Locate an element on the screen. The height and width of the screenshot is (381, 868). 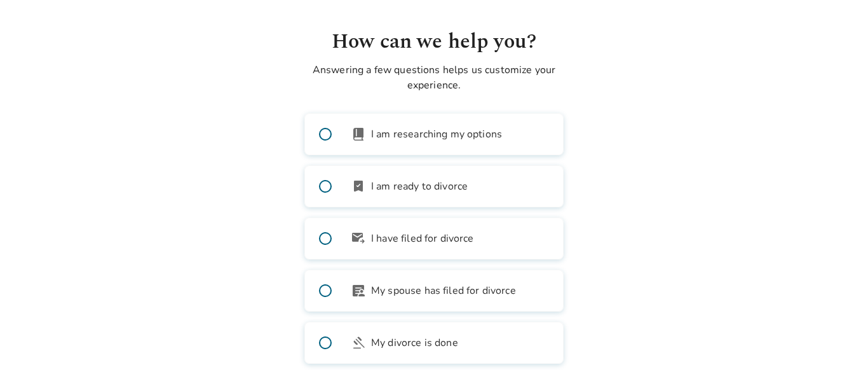
span: gavel is located at coordinates (358, 343).